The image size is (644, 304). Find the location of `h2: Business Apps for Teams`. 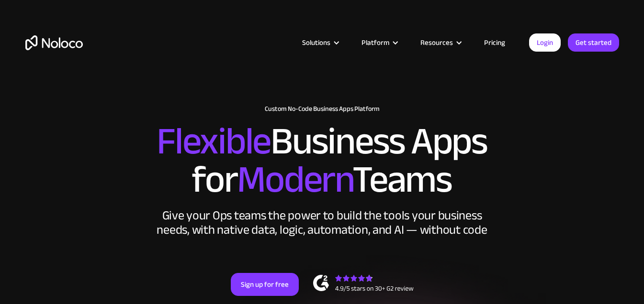

h2: Business Apps for Teams is located at coordinates (322, 161).